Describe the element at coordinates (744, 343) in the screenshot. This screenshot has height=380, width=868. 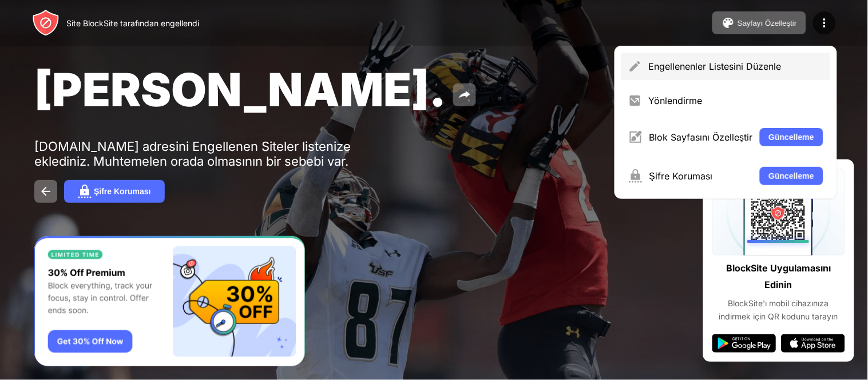
I see `img: google-play.svg` at that location.